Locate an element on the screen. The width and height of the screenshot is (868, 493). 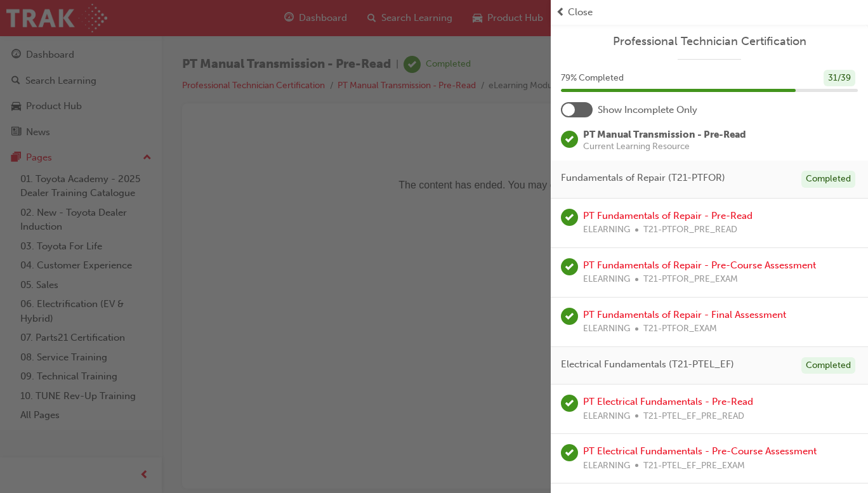
span: T21-PTEL_EF_PRE_READ is located at coordinates (693, 416).